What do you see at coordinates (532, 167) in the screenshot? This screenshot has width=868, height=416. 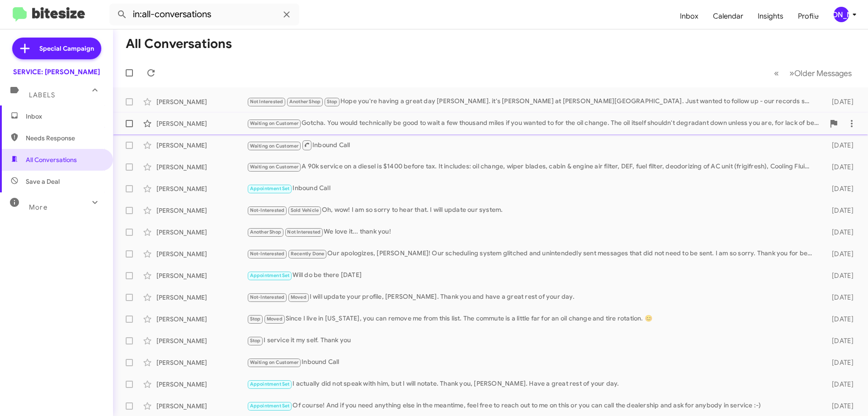 I see `div: A 90k service on a diesel is $1400 before tax. It includes: oil change, wiper blades, cabin & eng...` at bounding box center [532, 167].